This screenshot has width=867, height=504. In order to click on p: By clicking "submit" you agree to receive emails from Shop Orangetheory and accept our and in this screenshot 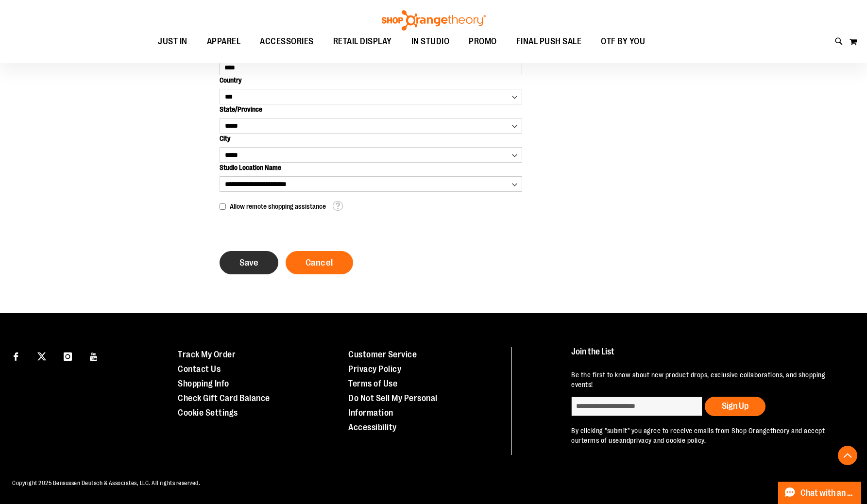, I will do `click(708, 436)`.